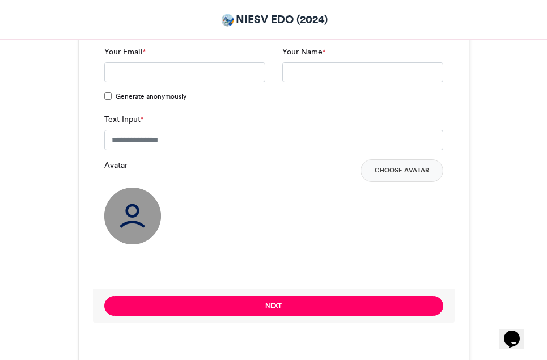 The height and width of the screenshot is (360, 547). Describe the element at coordinates (304, 52) in the screenshot. I see `label: Your Name` at that location.